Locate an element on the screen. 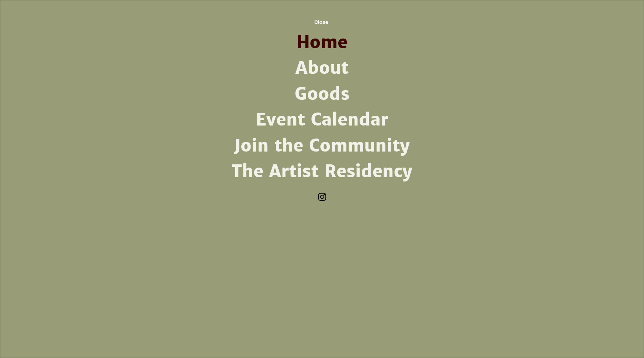 This screenshot has height=358, width=644. a: Goods is located at coordinates (322, 94).